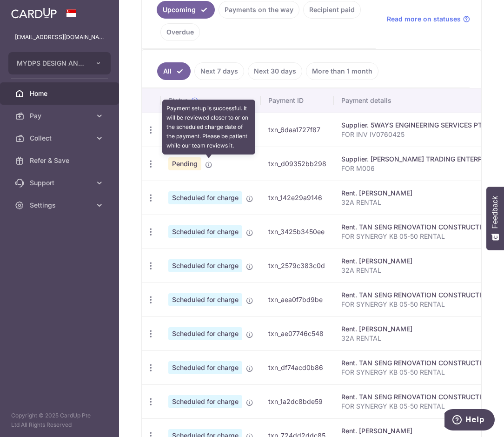 This screenshot has width=504, height=437. What do you see at coordinates (297, 401) in the screenshot?
I see `td: txn_1a2dc8bde59` at bounding box center [297, 401].